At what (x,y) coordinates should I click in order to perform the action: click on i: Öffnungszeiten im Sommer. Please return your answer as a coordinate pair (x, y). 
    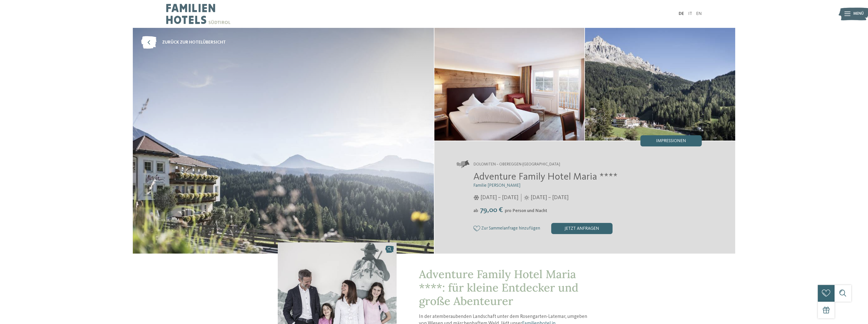
    Looking at the image, I should click on (527, 198).